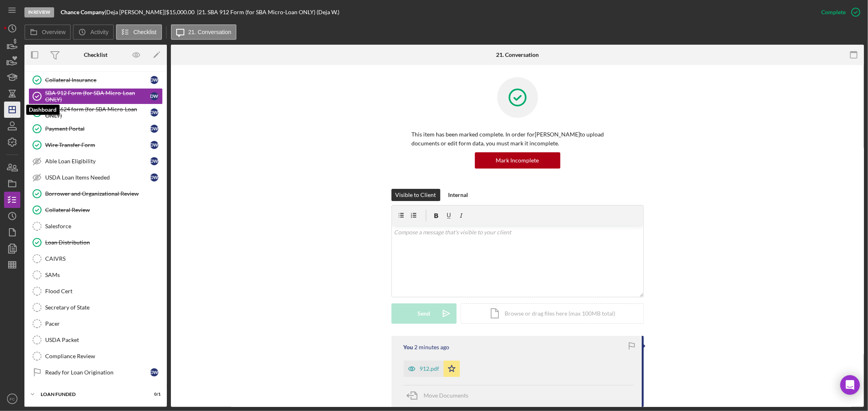  Describe the element at coordinates (517, 55) in the screenshot. I see `div: 21. Conversation` at that location.